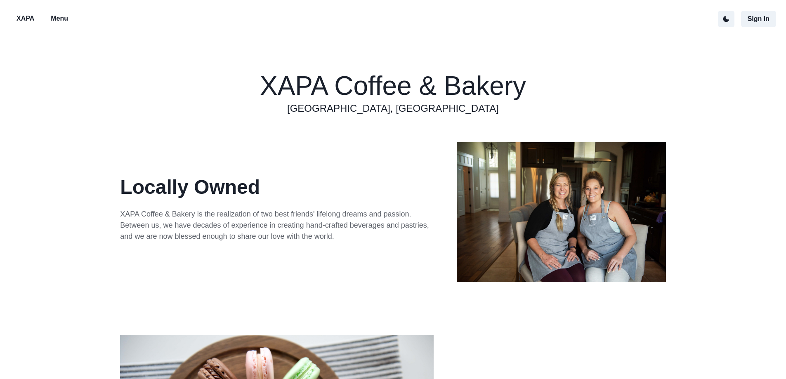 Image resolution: width=786 pixels, height=379 pixels. What do you see at coordinates (393, 86) in the screenshot?
I see `h1: XAPA Coffee & Bakery` at bounding box center [393, 86].